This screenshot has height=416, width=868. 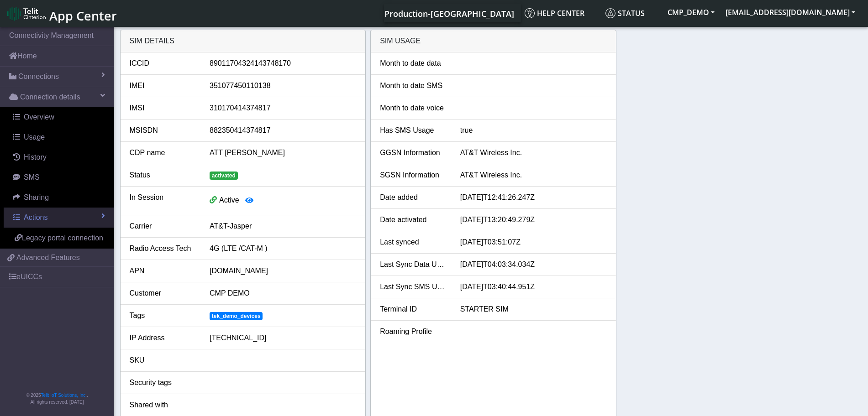 What do you see at coordinates (27, 14) in the screenshot?
I see `img: logo-telit-cinterion-gw-new.png` at bounding box center [27, 14].